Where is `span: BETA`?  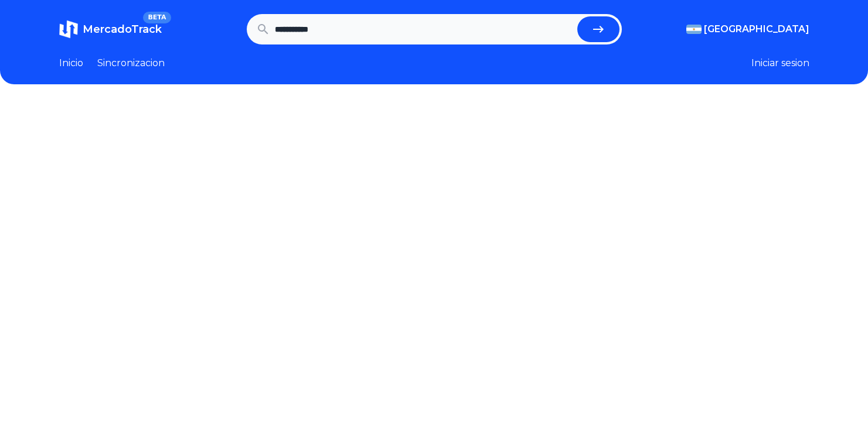 span: BETA is located at coordinates (156, 17).